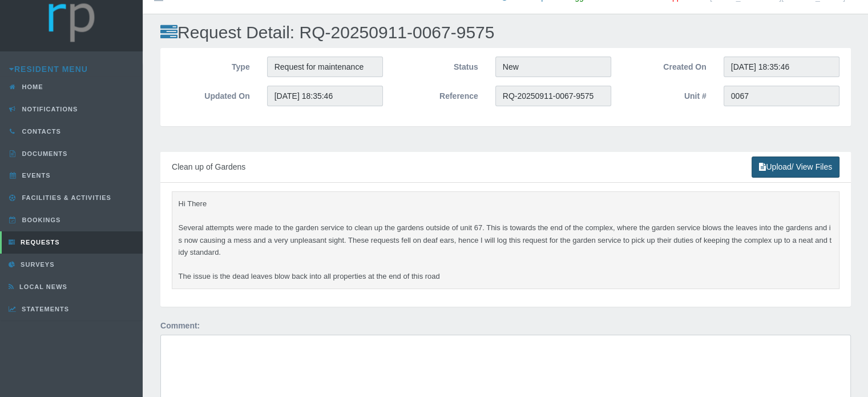 This screenshot has width=868, height=397. Describe the element at coordinates (49, 109) in the screenshot. I see `span: Notifications` at that location.